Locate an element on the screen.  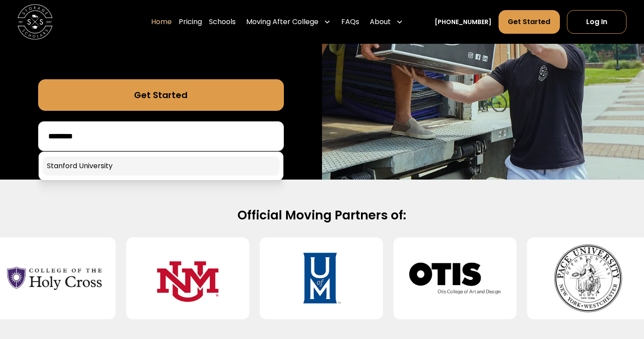
a: Pricing is located at coordinates (190, 22).